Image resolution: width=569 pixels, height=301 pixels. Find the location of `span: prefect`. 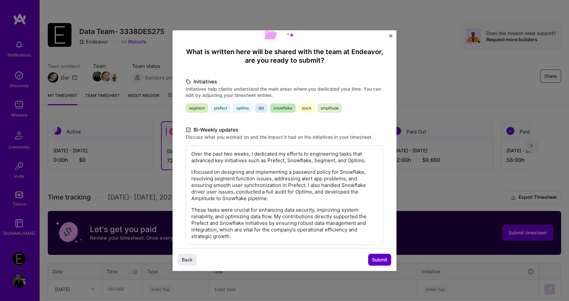

span: prefect is located at coordinates (221, 108).